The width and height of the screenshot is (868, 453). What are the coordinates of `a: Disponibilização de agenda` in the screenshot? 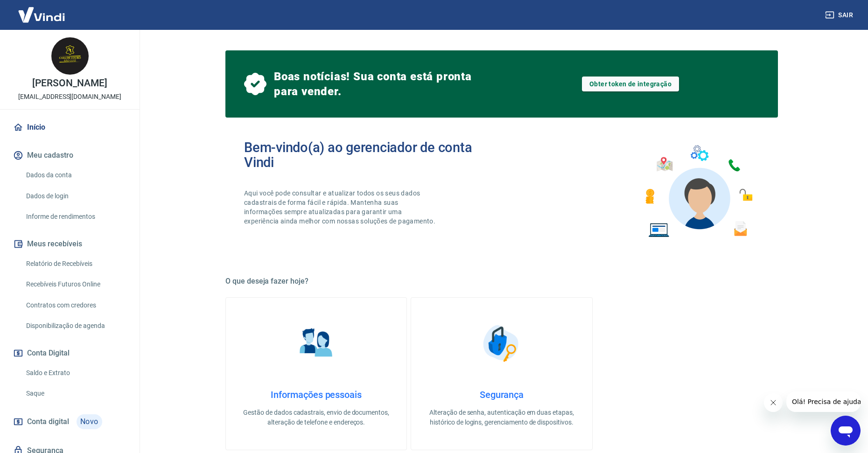 It's located at (75, 326).